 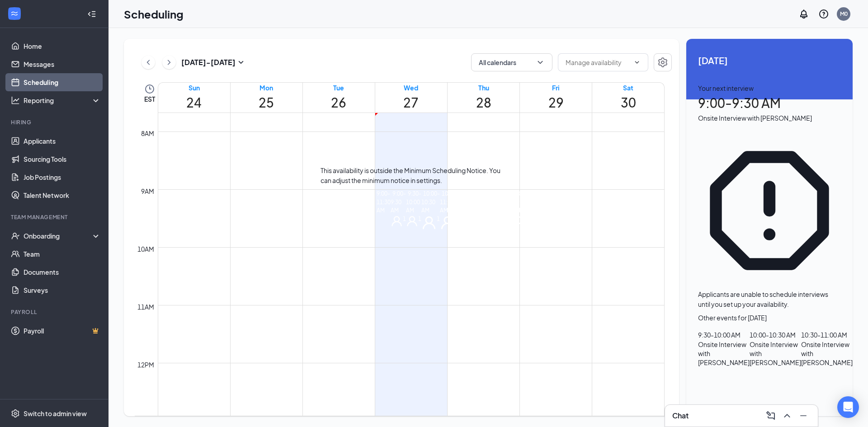 I want to click on div: Wed, so click(x=411, y=88).